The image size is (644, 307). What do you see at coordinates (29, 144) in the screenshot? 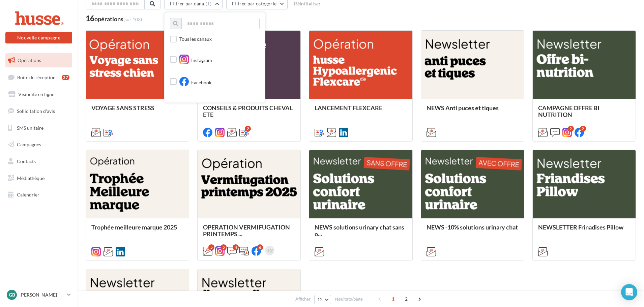
I see `span: Campagnes` at bounding box center [29, 144].